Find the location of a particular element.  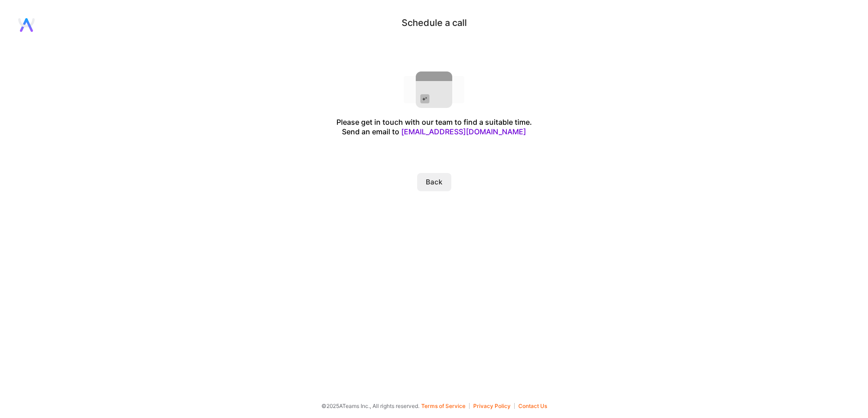

div: Schedule a call is located at coordinates (434, 23).